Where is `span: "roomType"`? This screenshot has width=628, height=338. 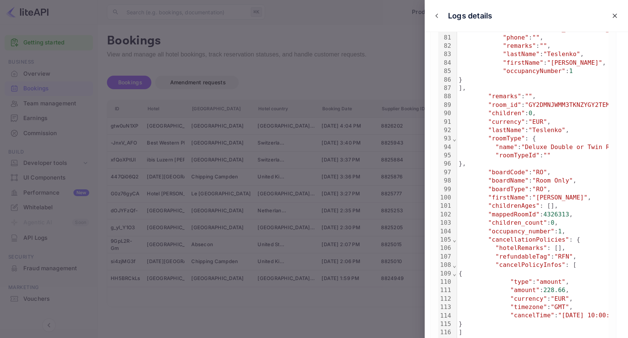 span: "roomType" is located at coordinates (506, 138).